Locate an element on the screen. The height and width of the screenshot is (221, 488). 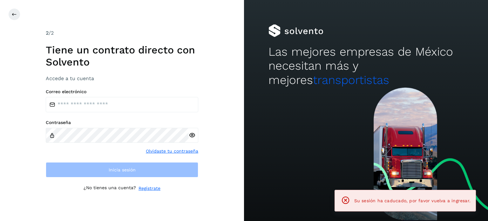
a: Regístrate is located at coordinates (149, 188).